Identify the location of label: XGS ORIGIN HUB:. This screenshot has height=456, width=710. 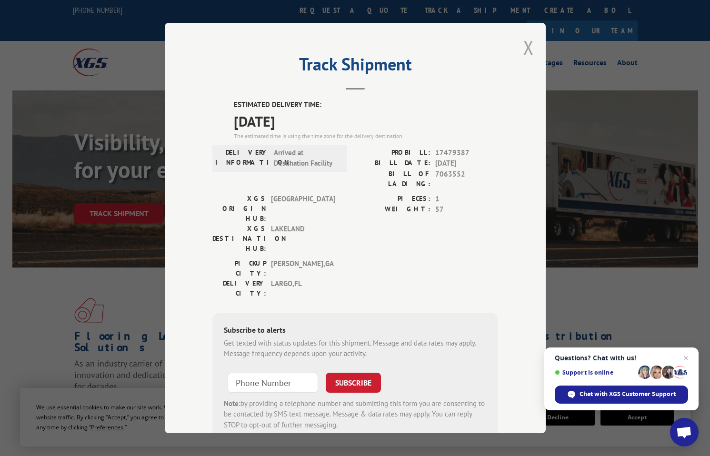
(239, 208).